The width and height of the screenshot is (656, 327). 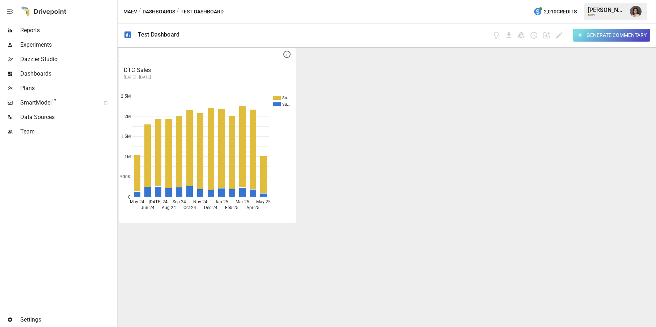 What do you see at coordinates (68, 59) in the screenshot?
I see `span: Dazzler Studio` at bounding box center [68, 59].